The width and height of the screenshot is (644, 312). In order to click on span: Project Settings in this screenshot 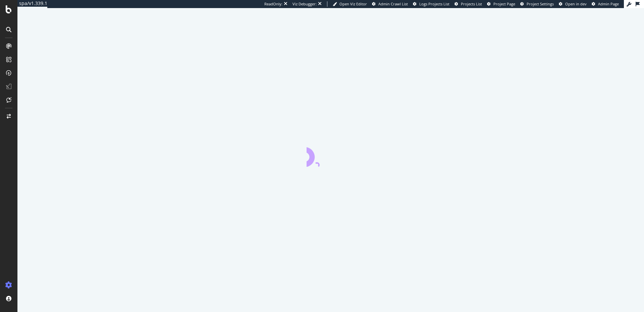, I will do `click(540, 3)`.